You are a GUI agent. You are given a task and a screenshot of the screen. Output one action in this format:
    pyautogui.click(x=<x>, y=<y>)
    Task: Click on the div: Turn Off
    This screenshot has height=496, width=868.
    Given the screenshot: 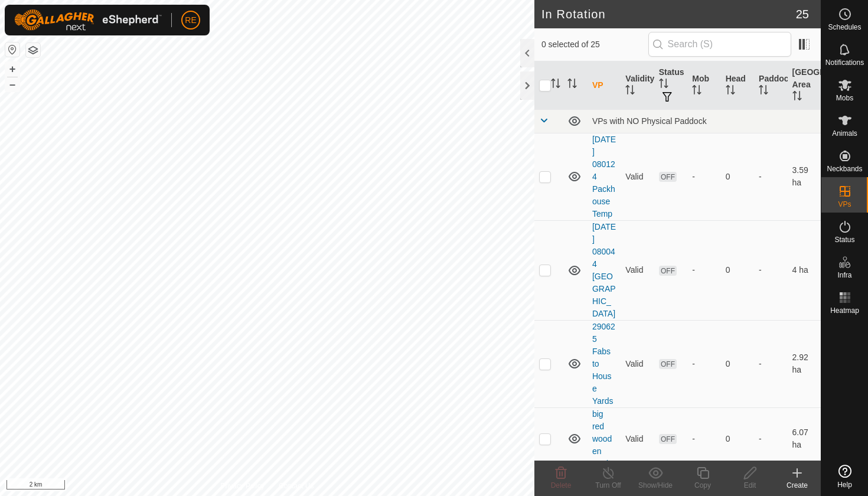 What is the action you would take?
    pyautogui.click(x=608, y=486)
    